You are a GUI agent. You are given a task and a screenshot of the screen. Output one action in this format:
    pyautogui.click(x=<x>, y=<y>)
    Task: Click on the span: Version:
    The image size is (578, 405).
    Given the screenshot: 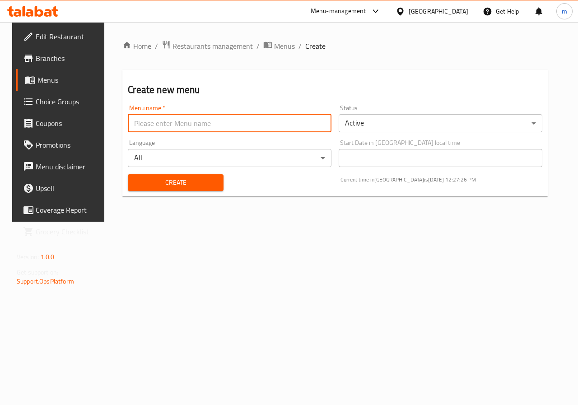 What is the action you would take?
    pyautogui.click(x=28, y=257)
    